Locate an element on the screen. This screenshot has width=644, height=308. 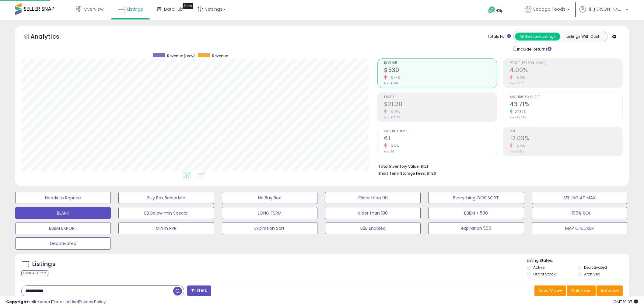
button: Buy Box Below Min is located at coordinates (166, 198).